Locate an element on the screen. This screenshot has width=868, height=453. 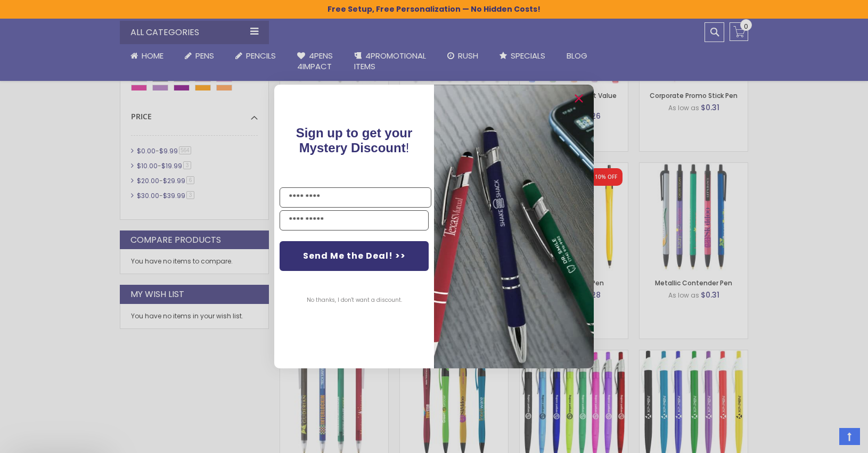
img: pop-up-image is located at coordinates (514, 226).